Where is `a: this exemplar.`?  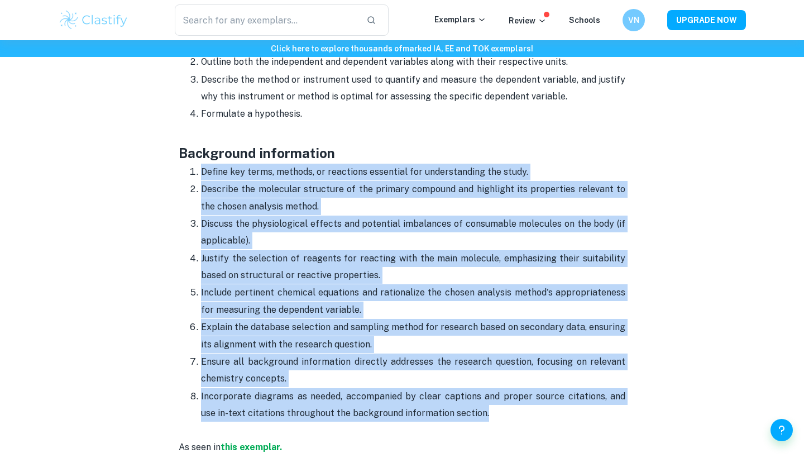 a: this exemplar. is located at coordinates (252, 447).